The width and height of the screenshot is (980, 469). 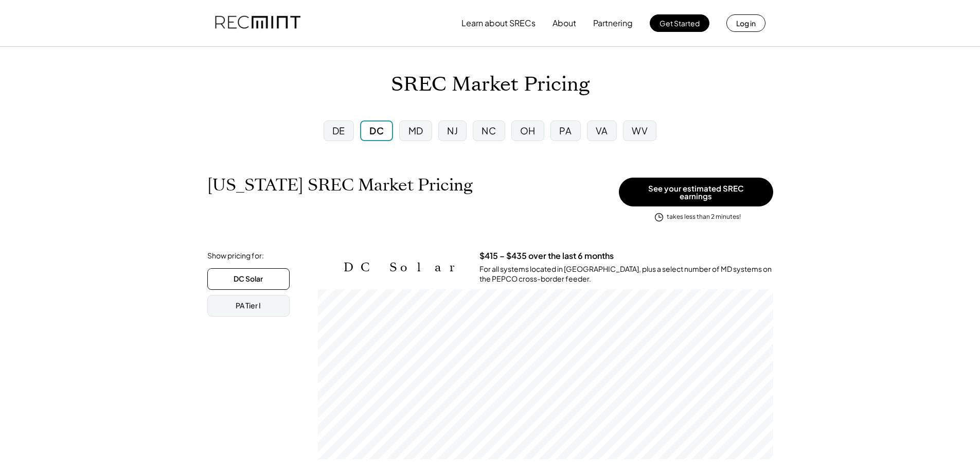 What do you see at coordinates (565, 130) in the screenshot?
I see `div: PA` at bounding box center [565, 130].